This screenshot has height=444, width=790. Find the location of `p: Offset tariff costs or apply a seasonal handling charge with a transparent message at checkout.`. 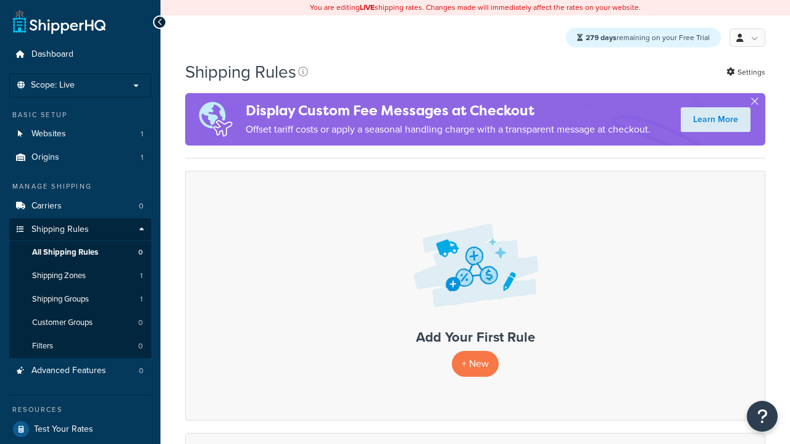

p: Offset tariff costs or apply a seasonal handling charge with a transparent message at checkout. is located at coordinates (448, 130).